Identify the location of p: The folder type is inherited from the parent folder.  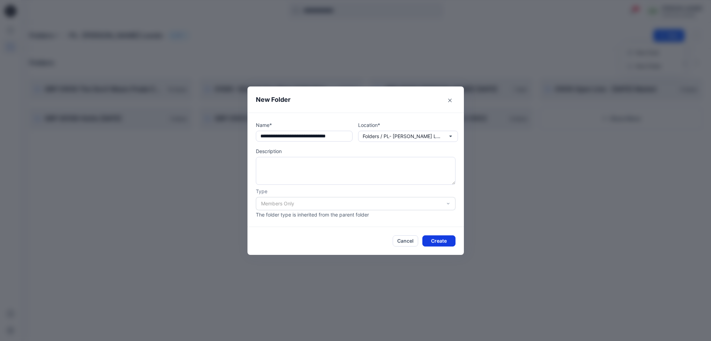
(355, 215).